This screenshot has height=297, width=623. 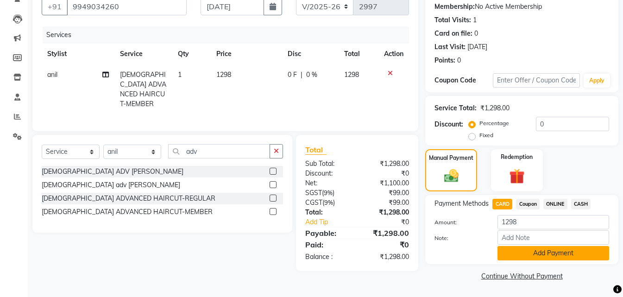 What do you see at coordinates (451, 176) in the screenshot?
I see `img: _cash.svg` at bounding box center [451, 176].